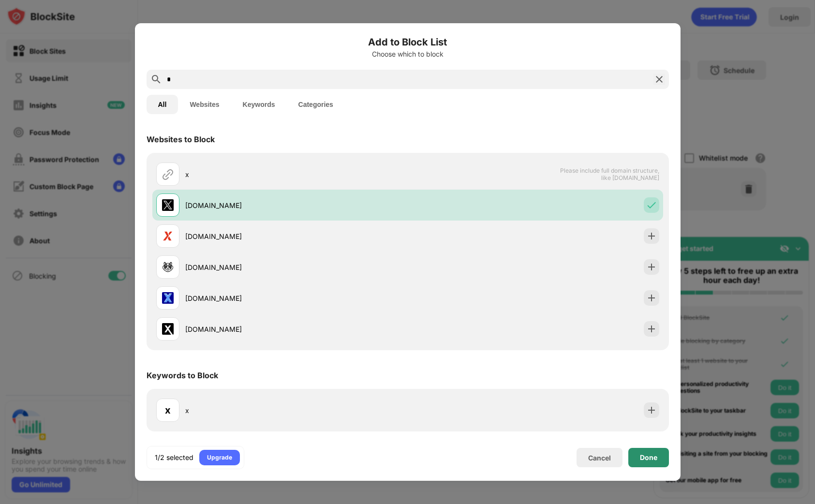 This screenshot has width=815, height=504. Describe the element at coordinates (174, 457) in the screenshot. I see `div: 1/2 selected` at that location.